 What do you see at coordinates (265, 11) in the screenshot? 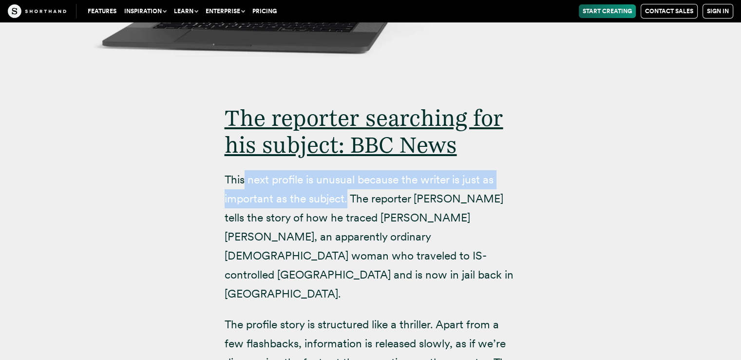
I see `a: Pricing` at bounding box center [265, 11].